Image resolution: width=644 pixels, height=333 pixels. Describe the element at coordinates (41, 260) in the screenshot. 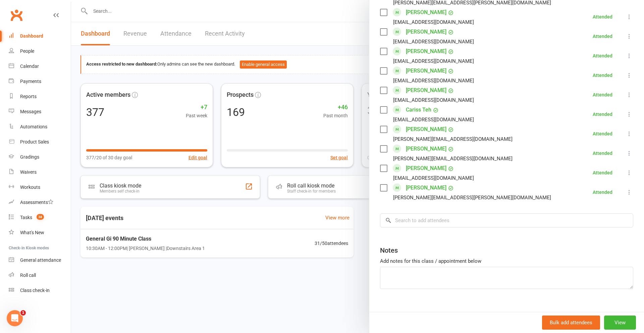

I see `div: General attendance` at that location.